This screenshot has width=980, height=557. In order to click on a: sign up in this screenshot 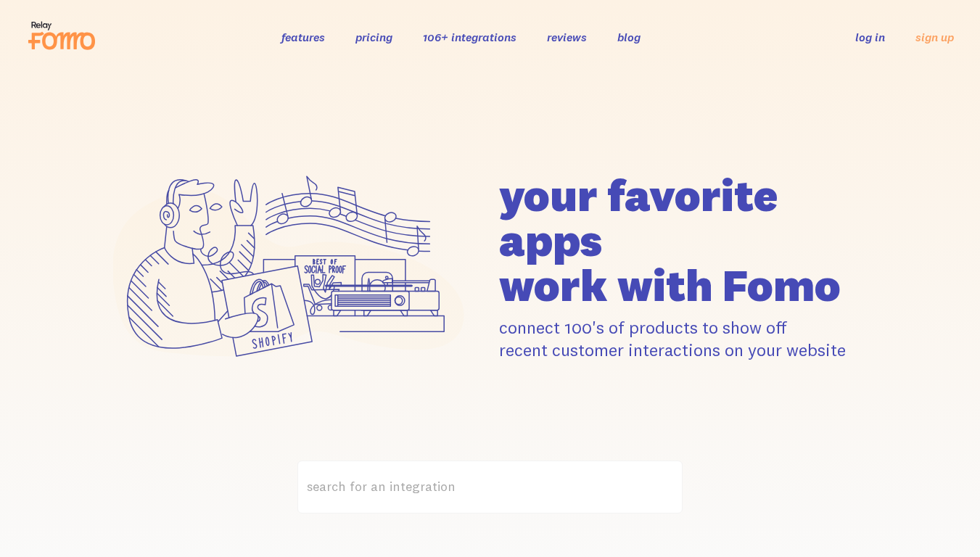, I will do `click(935, 37)`.